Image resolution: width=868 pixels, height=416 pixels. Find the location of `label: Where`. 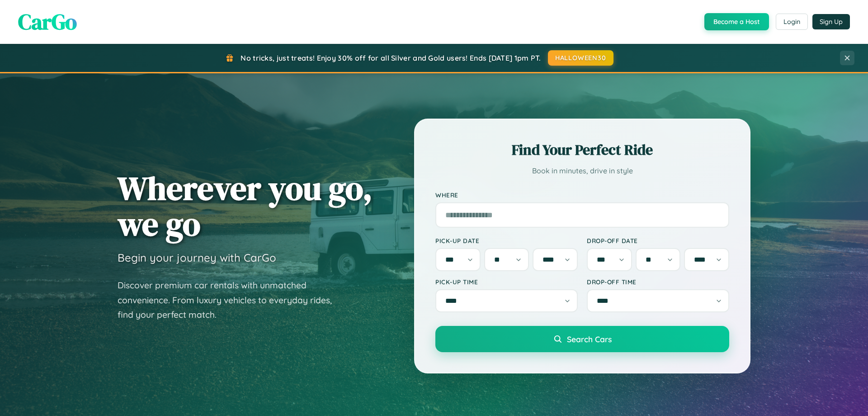

label: Where is located at coordinates (583, 195).